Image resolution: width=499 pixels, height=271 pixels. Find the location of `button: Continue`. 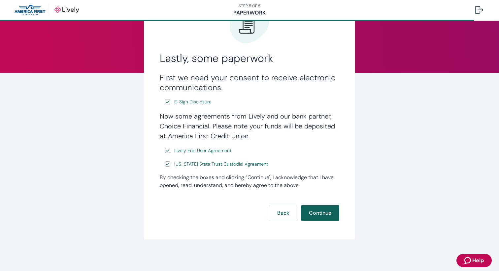

button: Continue is located at coordinates (320, 213).